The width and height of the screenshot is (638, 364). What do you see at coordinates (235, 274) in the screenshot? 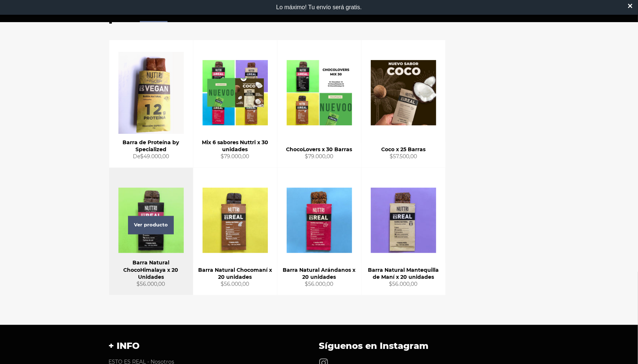
I see `div: Barra Natural Chocomaní x 20 unidades` at bounding box center [235, 274].